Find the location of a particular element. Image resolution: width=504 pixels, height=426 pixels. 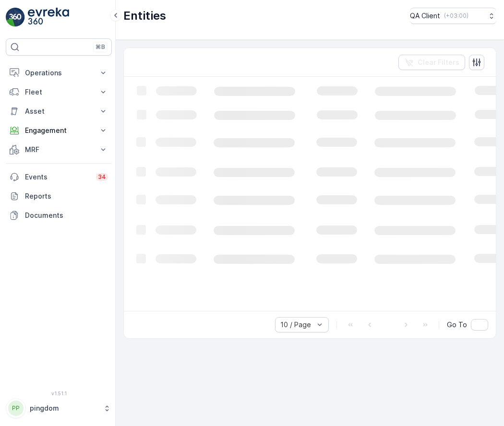

p: ( +03:00 ) is located at coordinates (456, 16).